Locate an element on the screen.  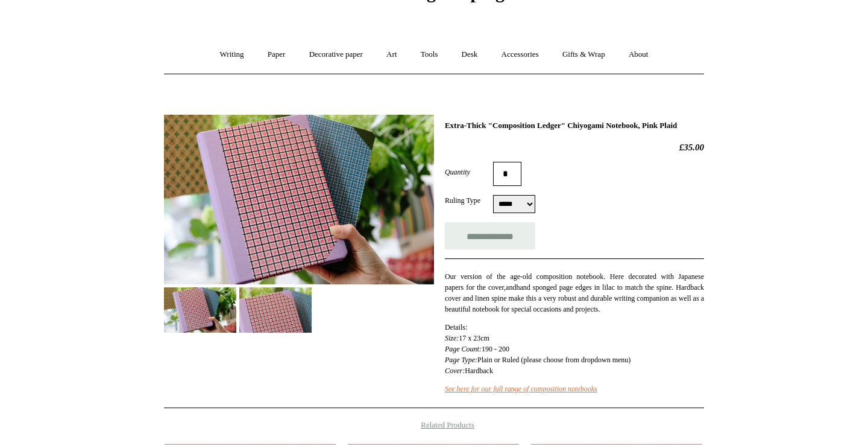
a: Tools is located at coordinates (429, 55).